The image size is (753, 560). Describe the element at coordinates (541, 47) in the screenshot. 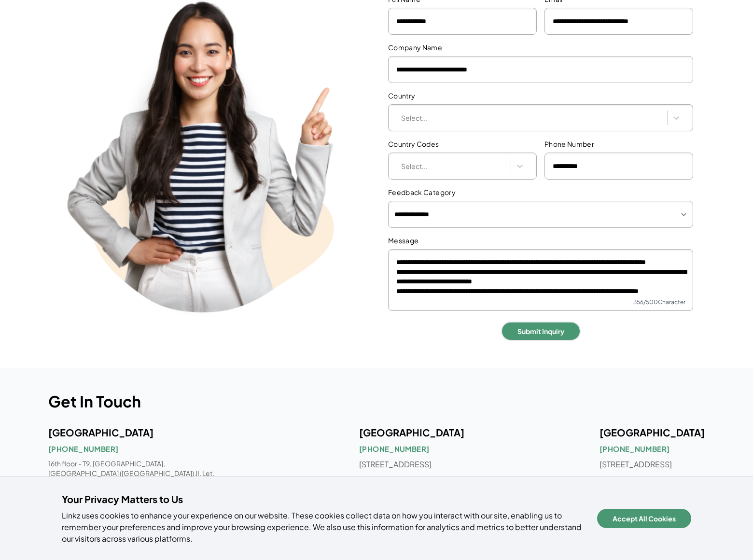

I see `label: Company Name` at that location.